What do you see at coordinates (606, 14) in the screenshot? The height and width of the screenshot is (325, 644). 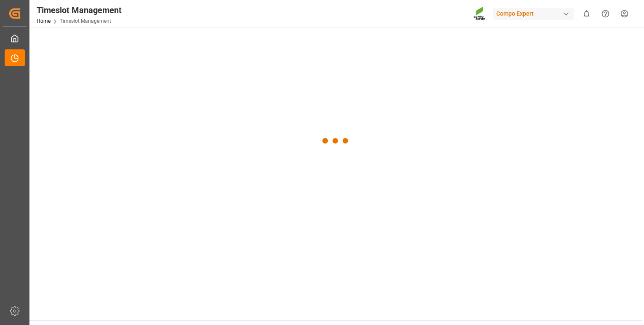 I see `button: Help Center` at bounding box center [606, 14].